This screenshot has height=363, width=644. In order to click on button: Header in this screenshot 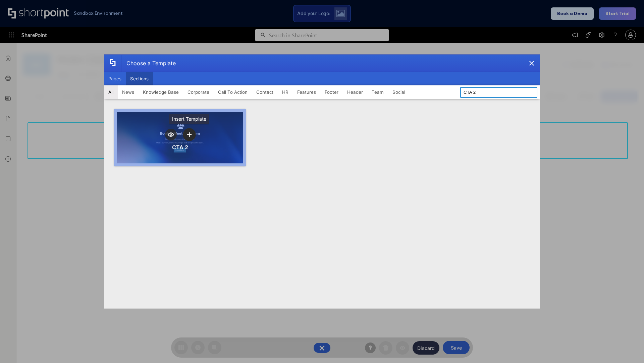, I will do `click(355, 92)`.